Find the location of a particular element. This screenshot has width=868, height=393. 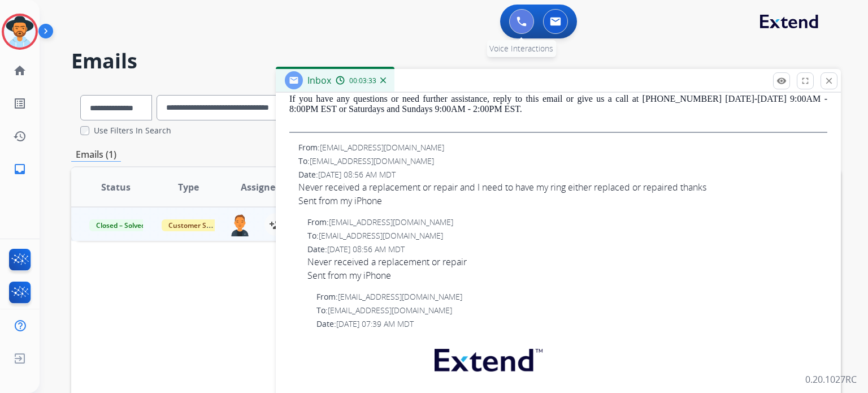

mat-icon: fullscreen is located at coordinates (805, 81).